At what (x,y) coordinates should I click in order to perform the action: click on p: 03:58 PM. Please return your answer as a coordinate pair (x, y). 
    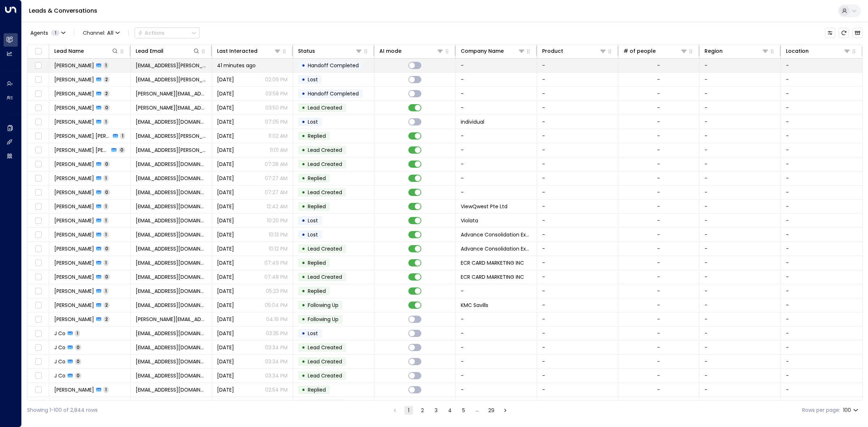
    Looking at the image, I should click on (276, 93).